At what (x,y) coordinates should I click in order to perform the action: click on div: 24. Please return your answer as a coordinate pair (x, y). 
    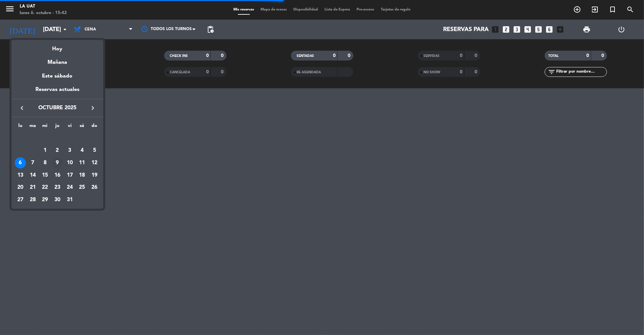
    Looking at the image, I should click on (70, 188).